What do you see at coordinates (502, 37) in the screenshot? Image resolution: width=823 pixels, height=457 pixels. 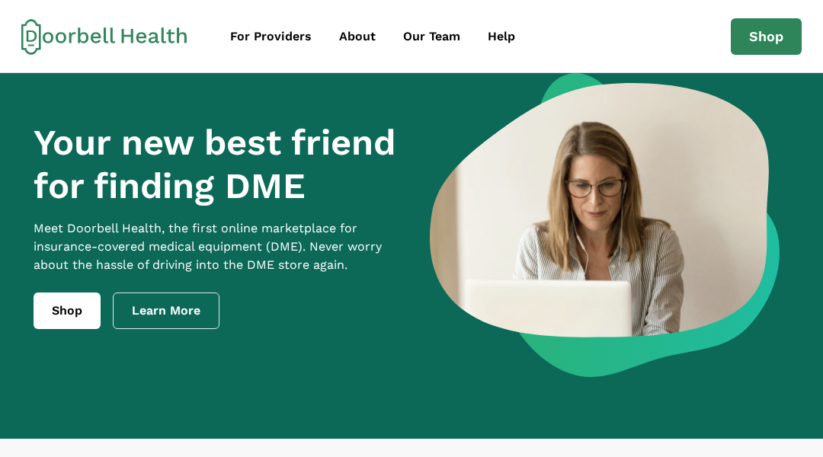 I see `div: Help` at bounding box center [502, 37].